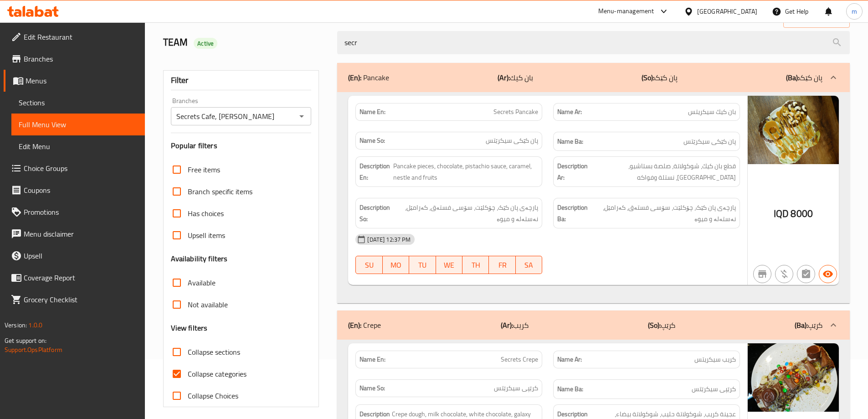 The width and height of the screenshot is (868, 419). I want to click on h3: View filters, so click(189, 328).